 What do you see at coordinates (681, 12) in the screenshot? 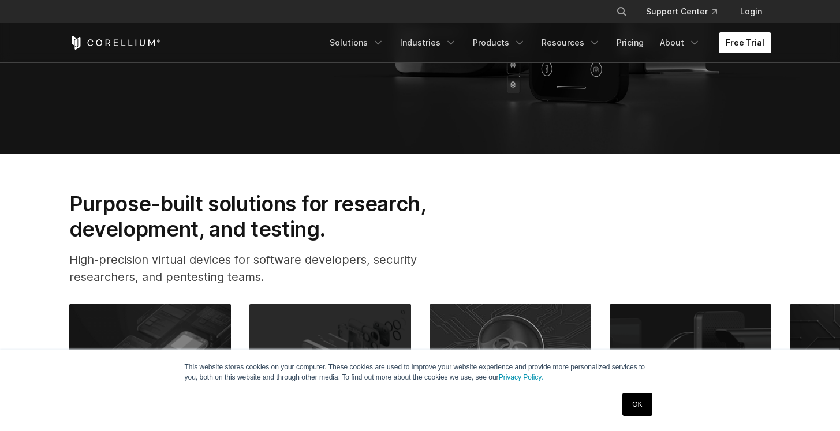
I see `a: Support Center` at bounding box center [681, 12].